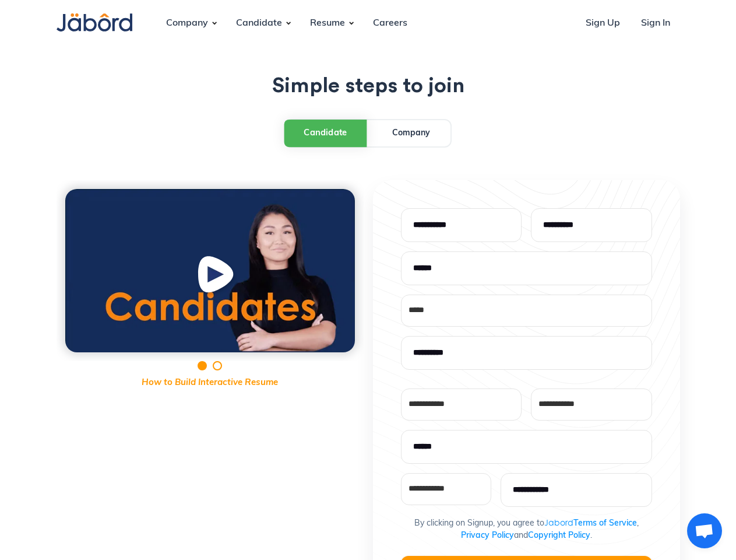 This screenshot has height=560, width=736. I want to click on a: open lightbox, so click(210, 270).